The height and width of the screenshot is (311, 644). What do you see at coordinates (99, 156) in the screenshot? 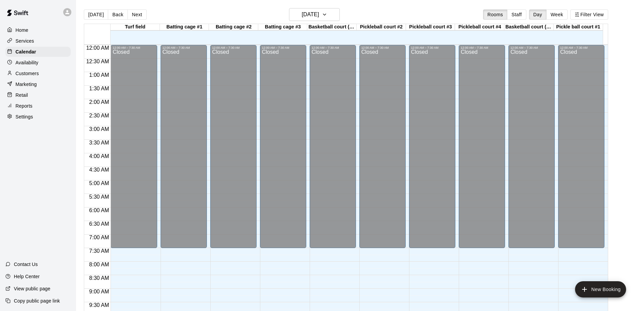
I see `span: 4:00 AM` at bounding box center [99, 156].